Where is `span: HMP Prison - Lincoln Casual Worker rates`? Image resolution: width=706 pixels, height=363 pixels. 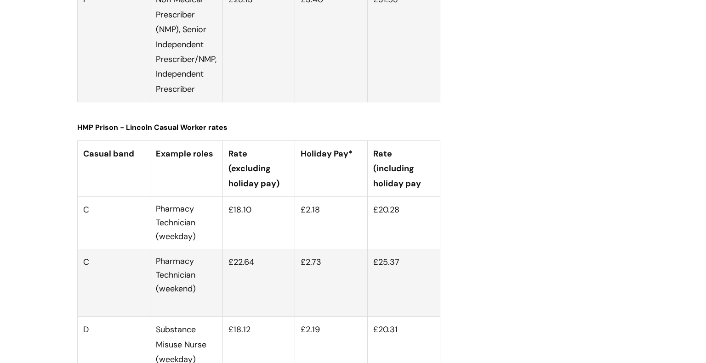
span: HMP Prison - Lincoln Casual Worker rates is located at coordinates (152, 127).